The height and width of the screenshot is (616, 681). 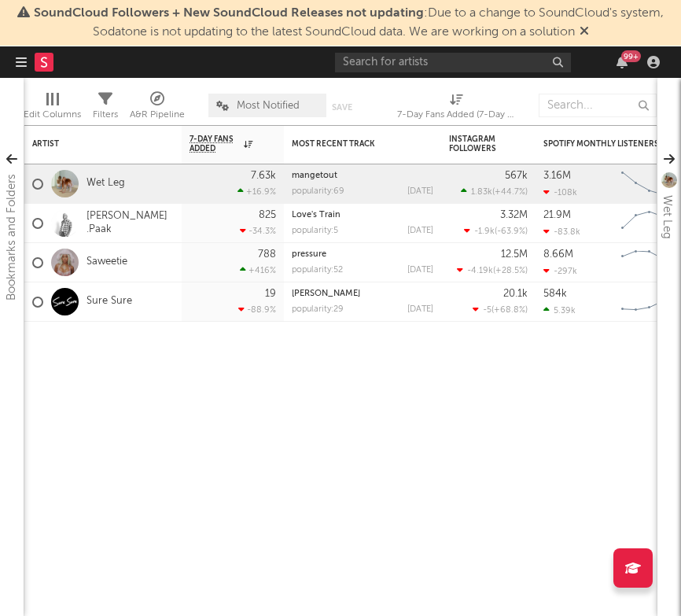 I want to click on span: Most Notified, so click(x=268, y=105).